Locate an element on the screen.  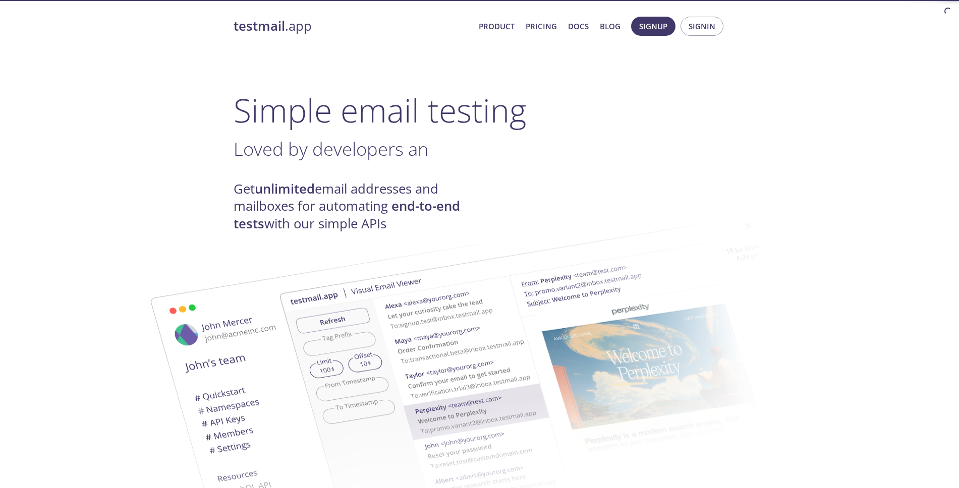
span: Signup is located at coordinates (653, 26).